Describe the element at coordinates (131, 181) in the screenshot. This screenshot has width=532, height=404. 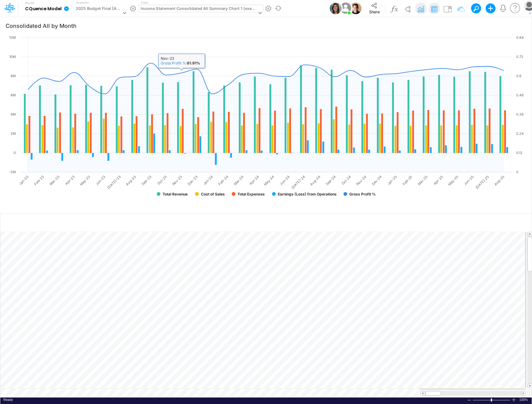
I see `text: Aug-23` at that location.